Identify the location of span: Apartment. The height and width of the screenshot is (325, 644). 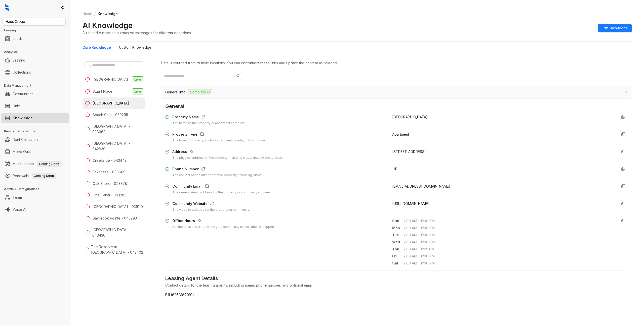
(401, 134).